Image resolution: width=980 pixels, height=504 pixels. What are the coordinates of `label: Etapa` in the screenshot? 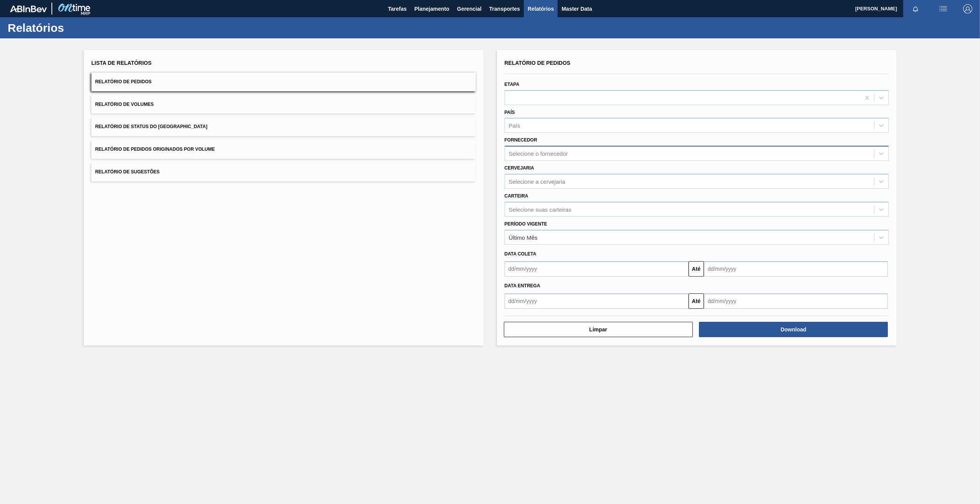 It's located at (512, 84).